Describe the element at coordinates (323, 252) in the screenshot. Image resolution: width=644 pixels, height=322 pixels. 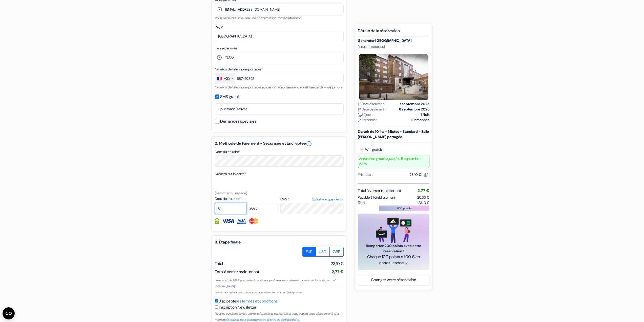
I see `label: USD` at that location.